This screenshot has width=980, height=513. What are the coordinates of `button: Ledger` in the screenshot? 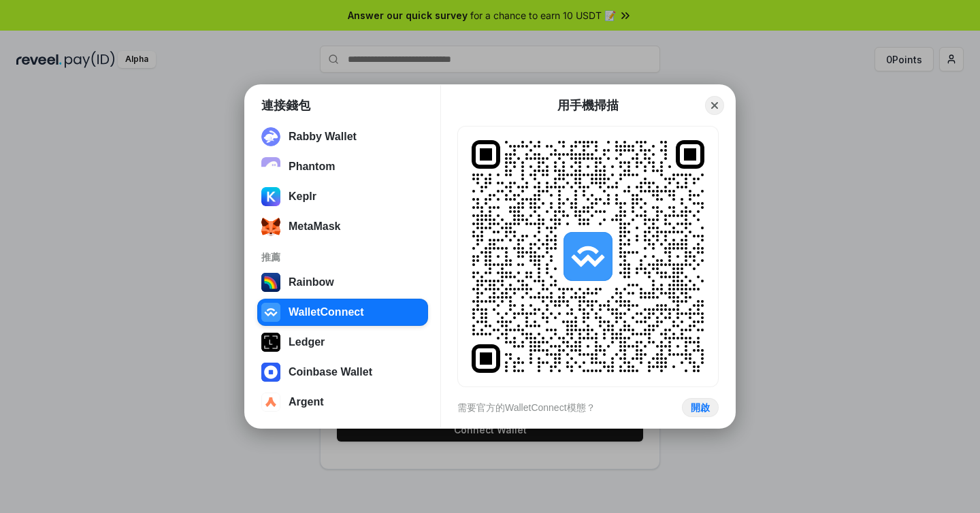 It's located at (342, 342).